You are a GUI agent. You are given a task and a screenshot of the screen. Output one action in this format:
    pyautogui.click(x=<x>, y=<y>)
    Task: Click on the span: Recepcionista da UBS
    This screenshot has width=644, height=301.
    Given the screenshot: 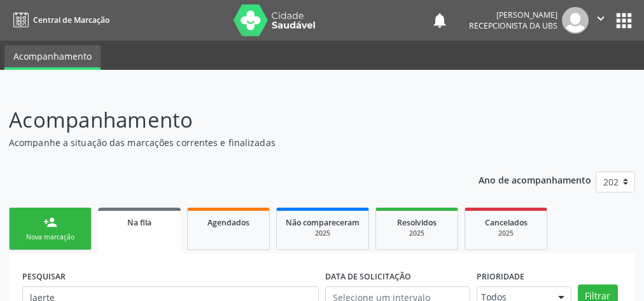 What is the action you would take?
    pyautogui.click(x=512, y=25)
    